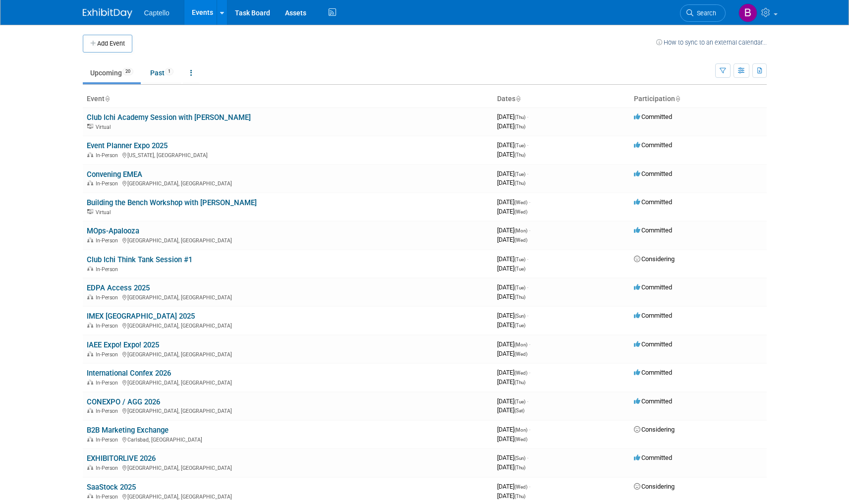  I want to click on a: CONEXPO / AGG 2026, so click(123, 402).